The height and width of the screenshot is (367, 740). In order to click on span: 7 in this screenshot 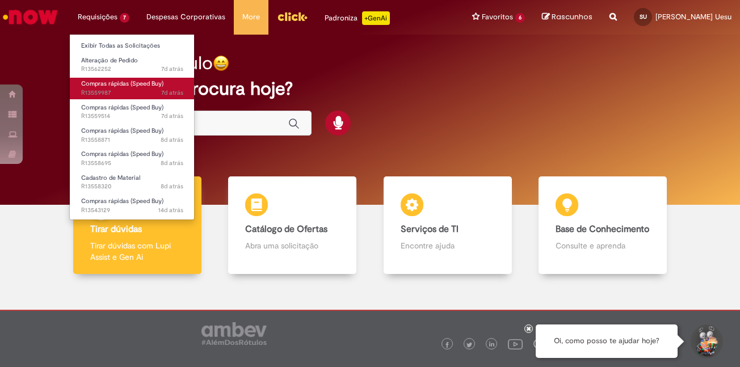, I will do `click(124, 18)`.